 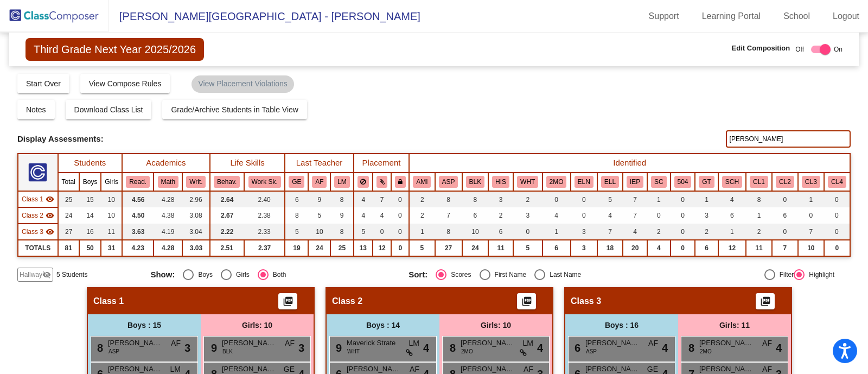 I want to click on th: American Indian, so click(x=421, y=182).